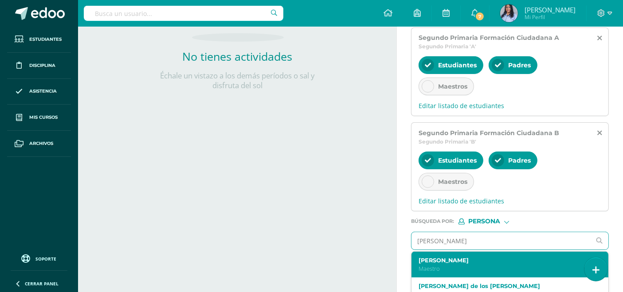 The width and height of the screenshot is (623, 292). I want to click on span: Asistencia, so click(43, 91).